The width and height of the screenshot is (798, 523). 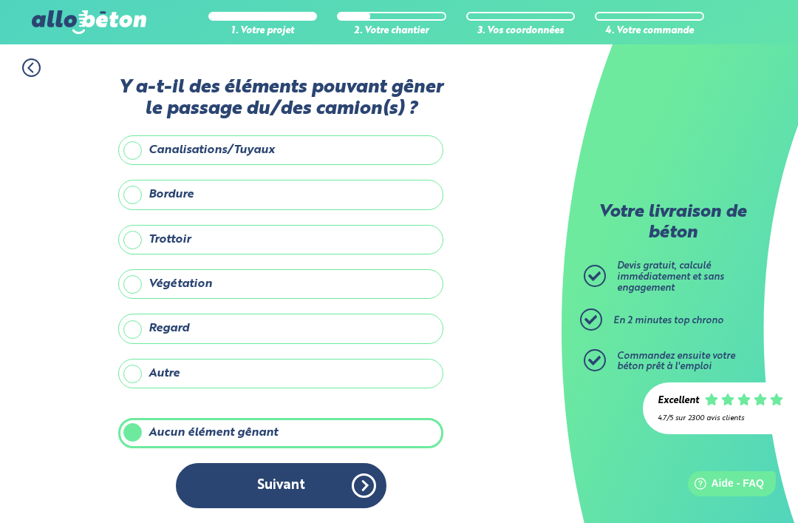 I want to click on label: Autre, so click(x=281, y=373).